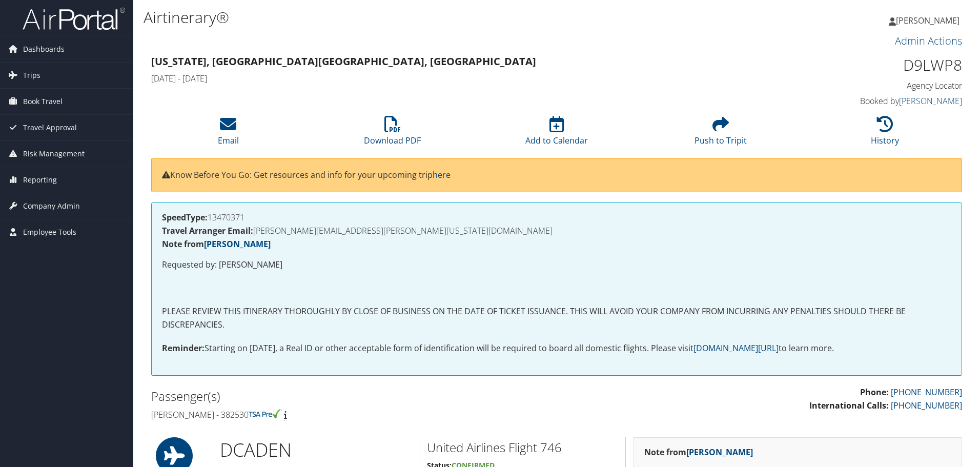 The image size is (980, 467). I want to click on img: tsa-precheck.png, so click(264, 413).